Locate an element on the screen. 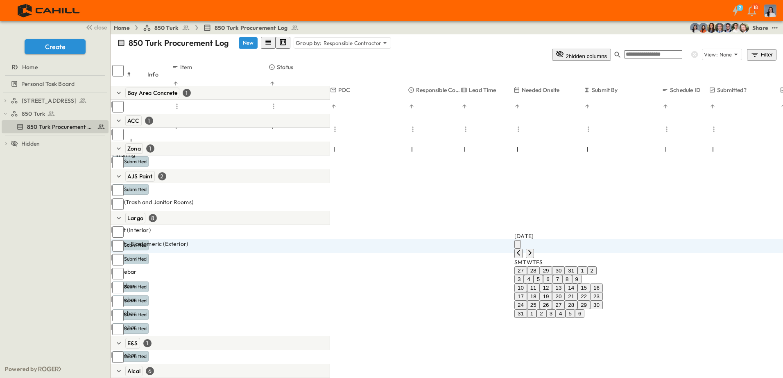 This screenshot has width=783, height=378. span: FRP (Trash and Janitor Rooms) is located at coordinates (153, 202).